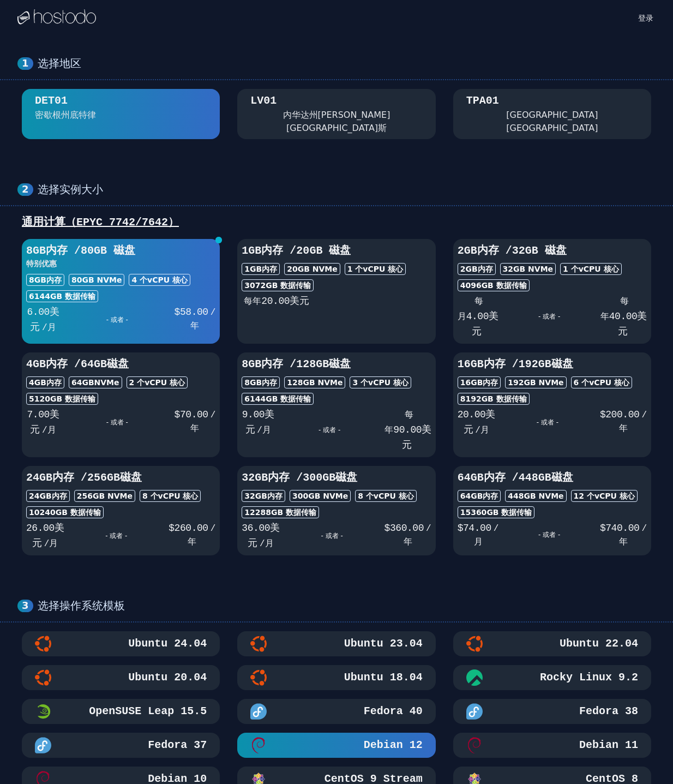  What do you see at coordinates (477, 317) in the screenshot?
I see `font: 4.00` at bounding box center [477, 317].